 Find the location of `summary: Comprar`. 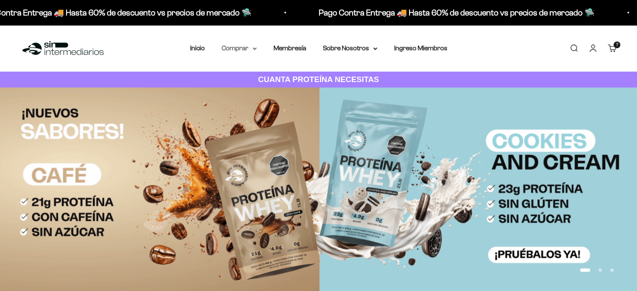

summary: Comprar is located at coordinates (239, 48).